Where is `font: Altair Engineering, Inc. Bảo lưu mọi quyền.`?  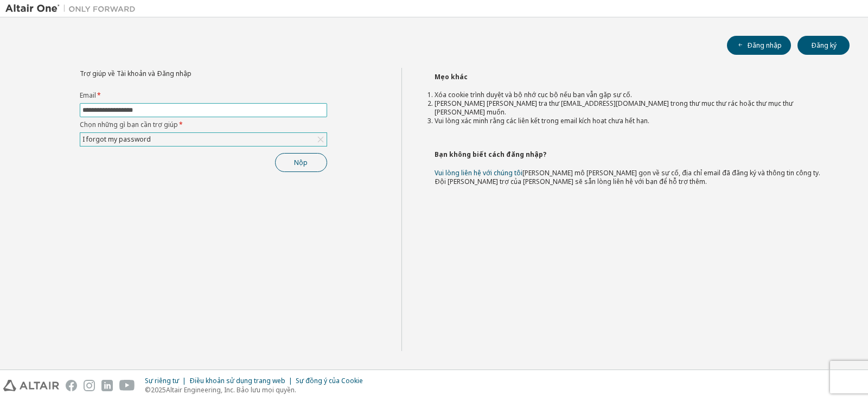
font: Altair Engineering, Inc. Bảo lưu mọi quyền. is located at coordinates (231, 389).